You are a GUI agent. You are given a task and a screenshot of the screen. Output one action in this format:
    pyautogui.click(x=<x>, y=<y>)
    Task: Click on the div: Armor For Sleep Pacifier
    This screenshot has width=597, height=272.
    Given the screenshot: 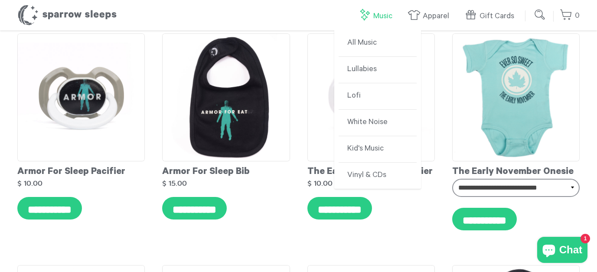 What is the action you would take?
    pyautogui.click(x=81, y=170)
    